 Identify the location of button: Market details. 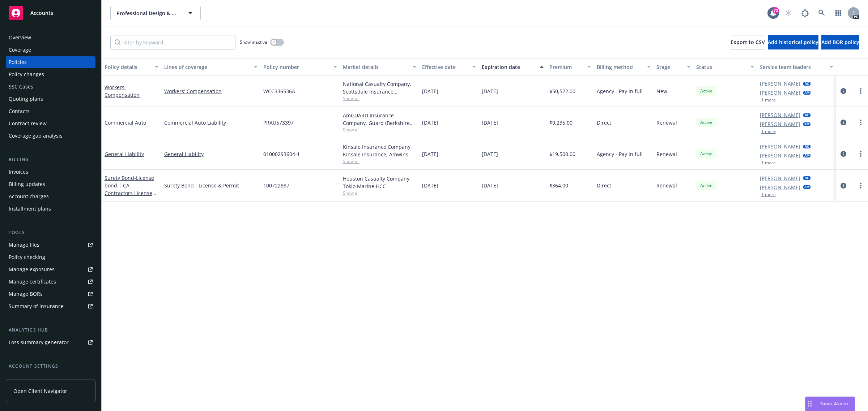
(379, 67).